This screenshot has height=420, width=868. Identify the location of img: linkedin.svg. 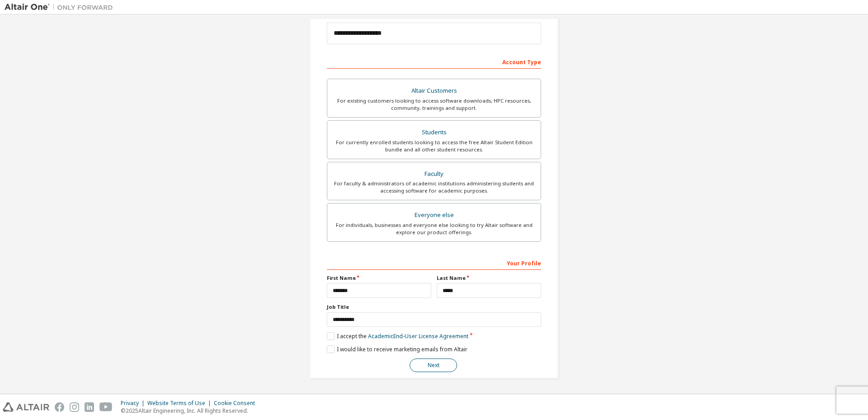
(89, 407).